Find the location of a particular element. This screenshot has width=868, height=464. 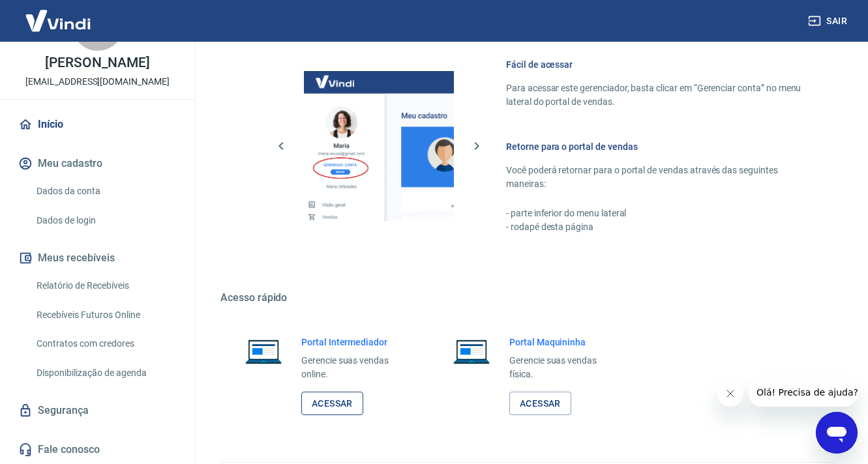

p: Gerencie suas vendas online. is located at coordinates (353, 367).